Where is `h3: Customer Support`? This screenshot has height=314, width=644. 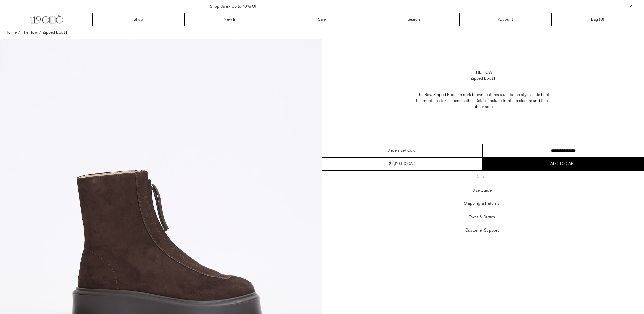 h3: Customer Support is located at coordinates (482, 230).